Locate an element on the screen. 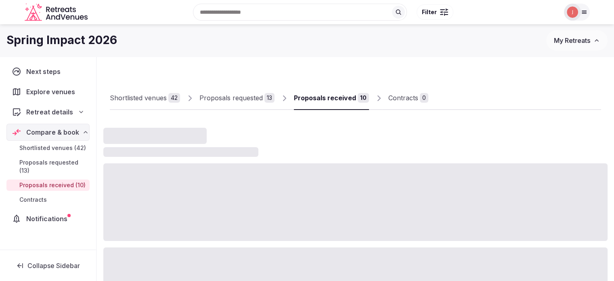  span: Proposals received (10) is located at coordinates (52, 185).